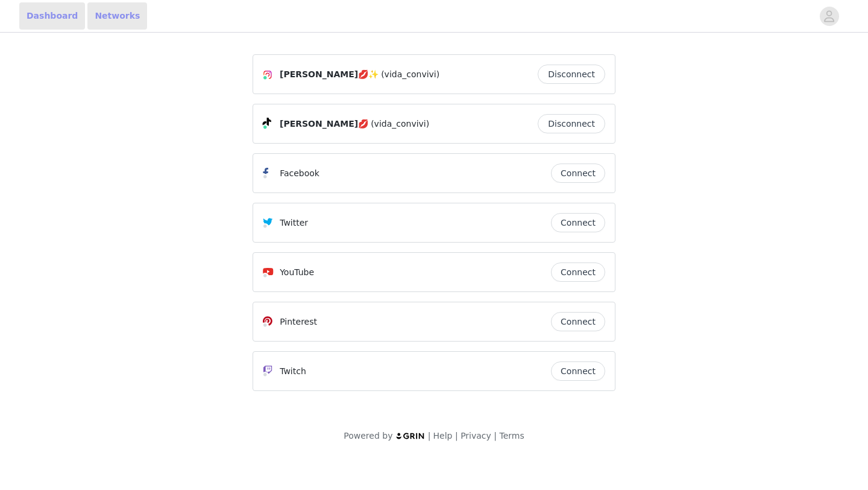 The image size is (868, 490). What do you see at coordinates (443, 435) in the screenshot?
I see `a: Help` at bounding box center [443, 435].